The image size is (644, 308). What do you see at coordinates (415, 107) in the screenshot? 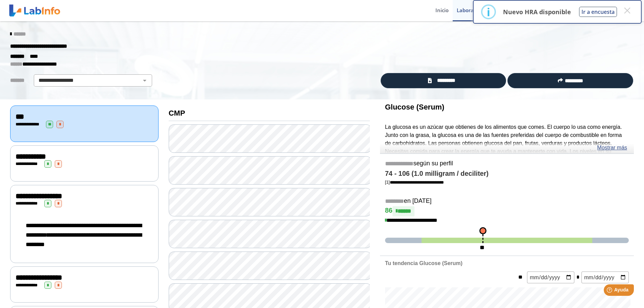
I see `b: Glucose (Serum)` at bounding box center [415, 107].